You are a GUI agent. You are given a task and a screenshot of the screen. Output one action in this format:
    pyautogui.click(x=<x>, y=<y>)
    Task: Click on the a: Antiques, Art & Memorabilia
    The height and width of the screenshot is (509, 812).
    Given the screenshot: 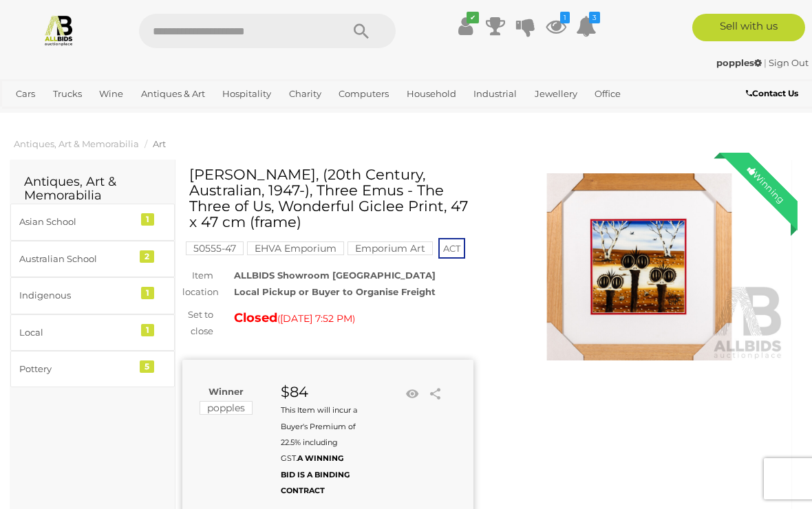 What is the action you would take?
    pyautogui.click(x=76, y=144)
    